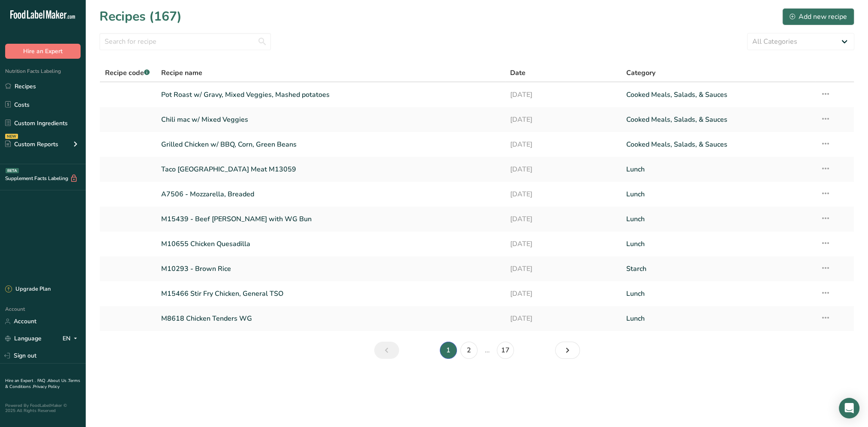 This screenshot has width=868, height=427. I want to click on span: Date, so click(518, 73).